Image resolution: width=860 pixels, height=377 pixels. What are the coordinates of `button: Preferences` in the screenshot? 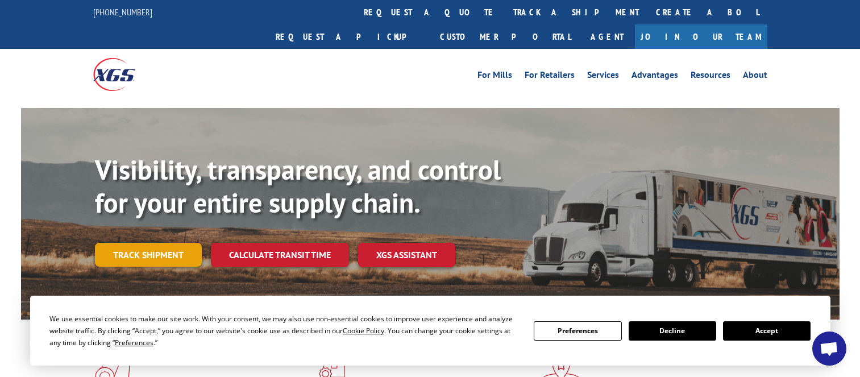 It's located at (577, 331).